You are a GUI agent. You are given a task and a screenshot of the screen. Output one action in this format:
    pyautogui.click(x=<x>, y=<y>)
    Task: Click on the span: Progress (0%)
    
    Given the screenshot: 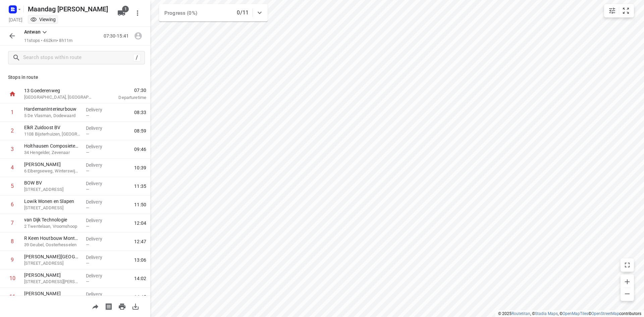 What is the action you would take?
    pyautogui.click(x=181, y=13)
    